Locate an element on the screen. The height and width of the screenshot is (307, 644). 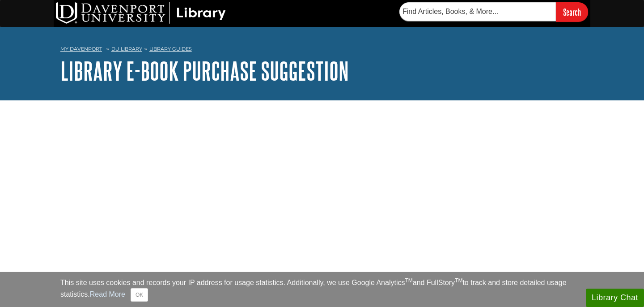
a: DU Library is located at coordinates (127, 49).